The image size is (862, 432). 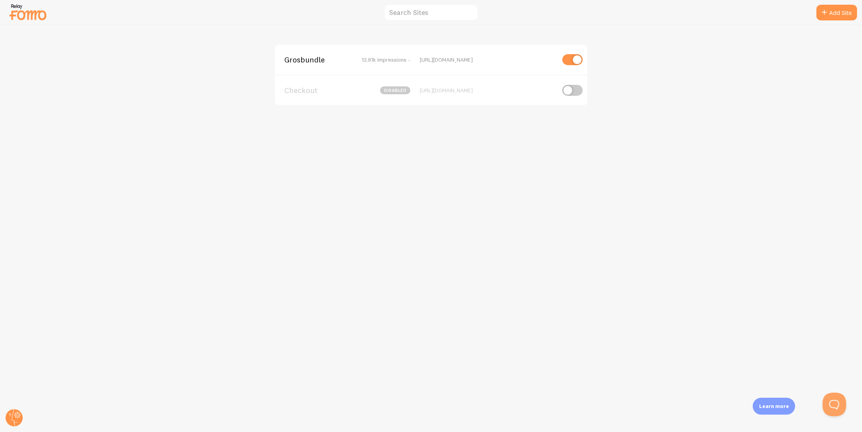 I want to click on div: Learn more, so click(x=774, y=406).